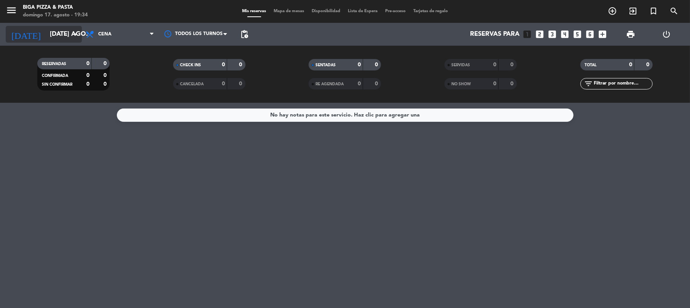 The height and width of the screenshot is (308, 690). I want to click on i: add_circle_outline, so click(613, 11).